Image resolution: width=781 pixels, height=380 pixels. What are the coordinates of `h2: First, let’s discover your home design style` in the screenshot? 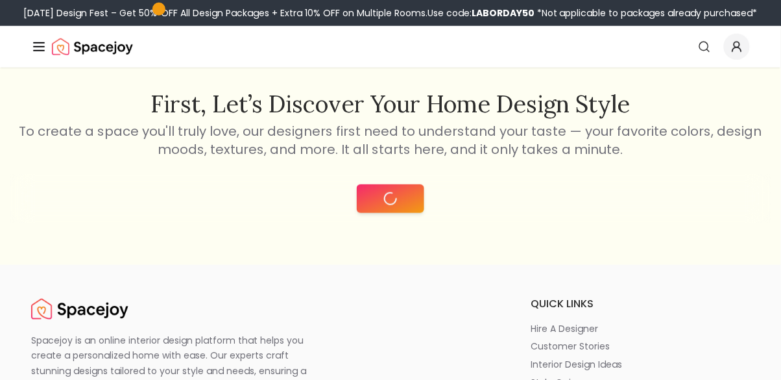 It's located at (391, 104).